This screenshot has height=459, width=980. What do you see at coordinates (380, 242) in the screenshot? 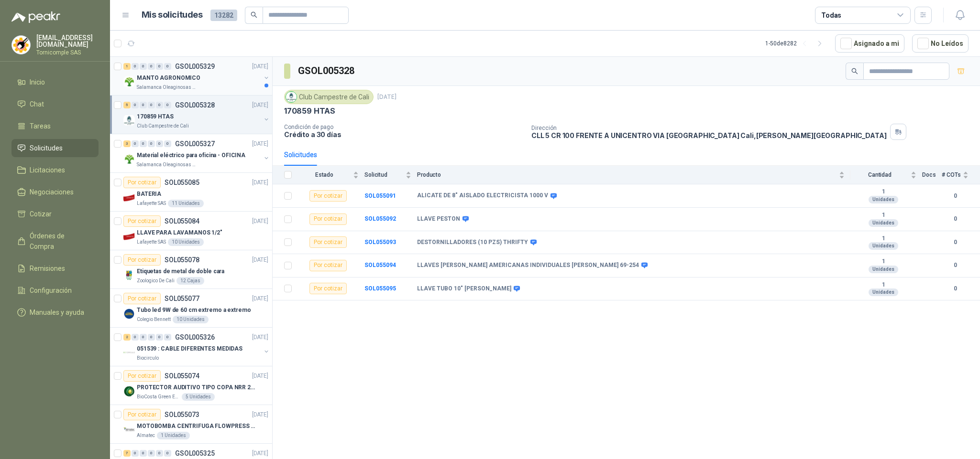
I see `b: SOL055093` at bounding box center [380, 242].